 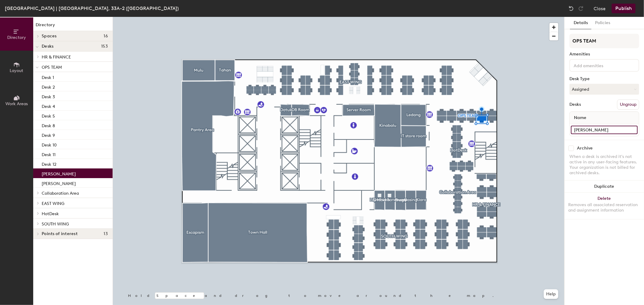 I want to click on div: Desk Type, so click(x=604, y=79).